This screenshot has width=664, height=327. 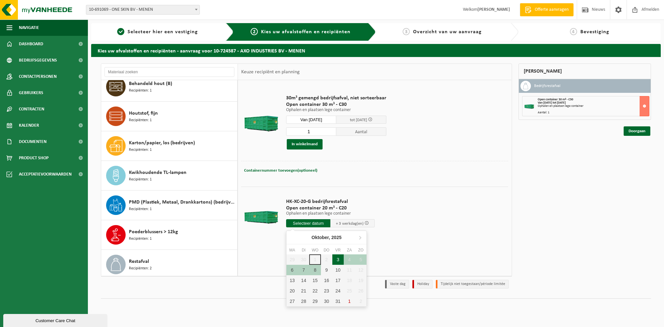 I want to click on span: HK-XC-20-G bedrijfsrestafval, so click(x=330, y=201).